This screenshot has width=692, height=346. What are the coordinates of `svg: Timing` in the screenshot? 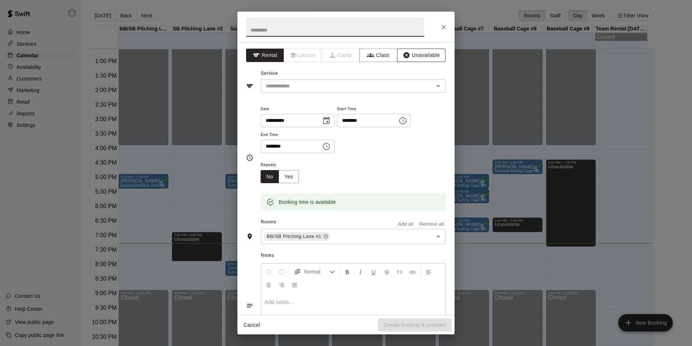 It's located at (250, 158).